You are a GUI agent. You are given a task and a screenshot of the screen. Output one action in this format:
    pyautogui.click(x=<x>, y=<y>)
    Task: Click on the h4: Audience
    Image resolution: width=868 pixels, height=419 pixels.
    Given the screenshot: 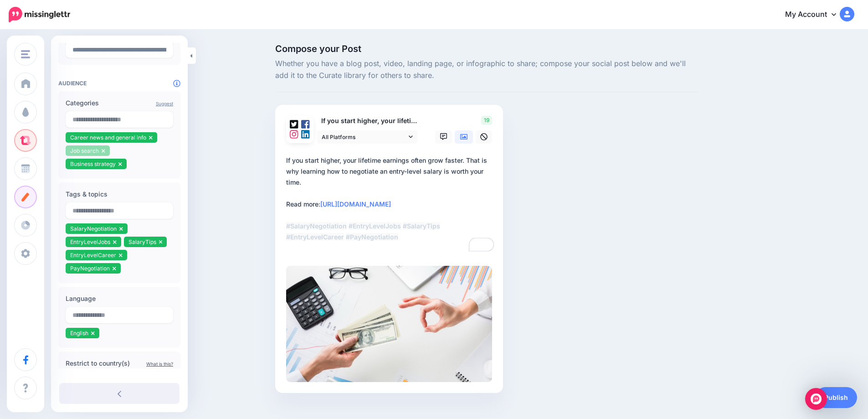 What is the action you would take?
    pyautogui.click(x=119, y=83)
    